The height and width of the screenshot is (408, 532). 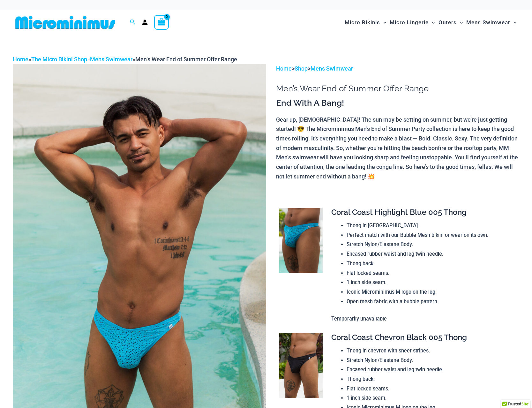 I want to click on p: Temporarily unavailable, so click(x=423, y=319).